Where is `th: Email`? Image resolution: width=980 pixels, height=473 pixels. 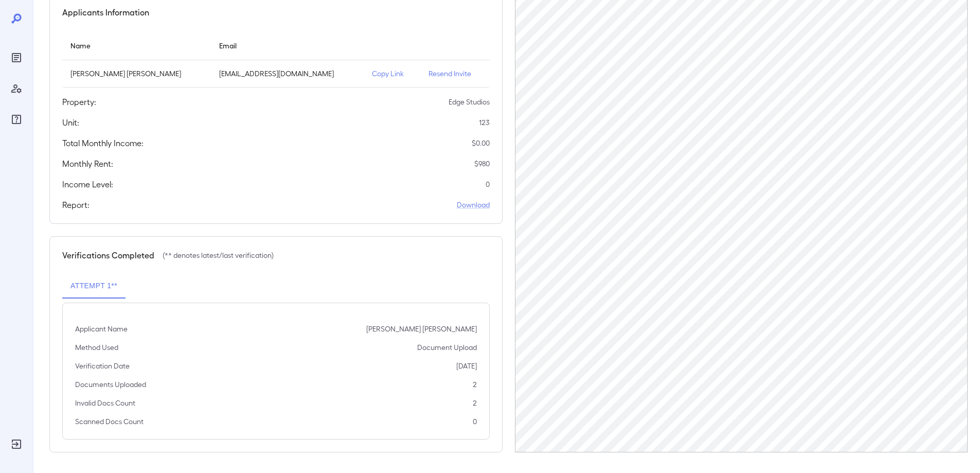 th: Email is located at coordinates (288, 45).